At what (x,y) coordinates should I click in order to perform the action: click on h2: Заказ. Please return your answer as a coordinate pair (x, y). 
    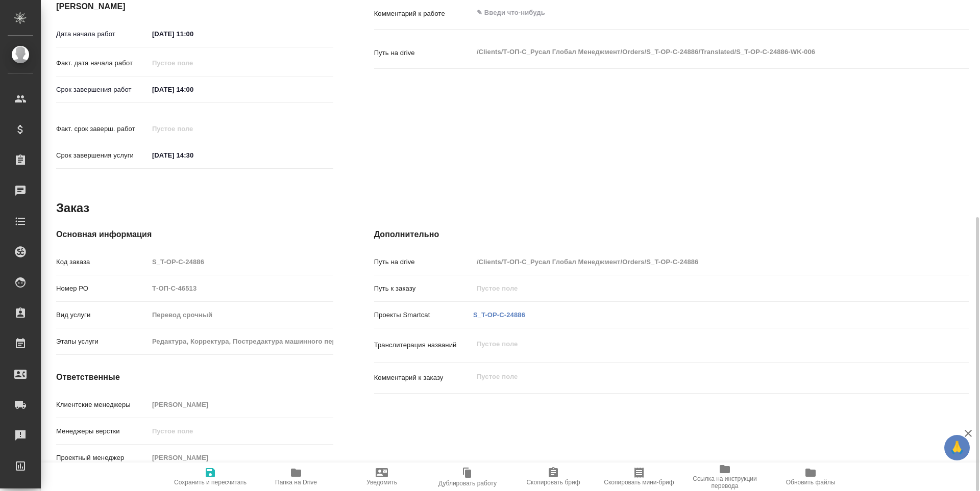
    Looking at the image, I should click on (72, 208).